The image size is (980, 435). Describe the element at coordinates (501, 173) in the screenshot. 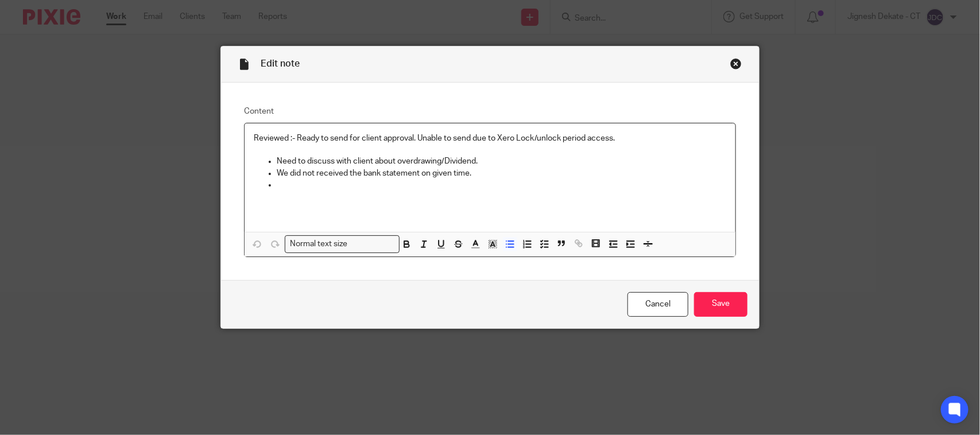

I see `p: We did not received the bank statement on given time.` at that location.